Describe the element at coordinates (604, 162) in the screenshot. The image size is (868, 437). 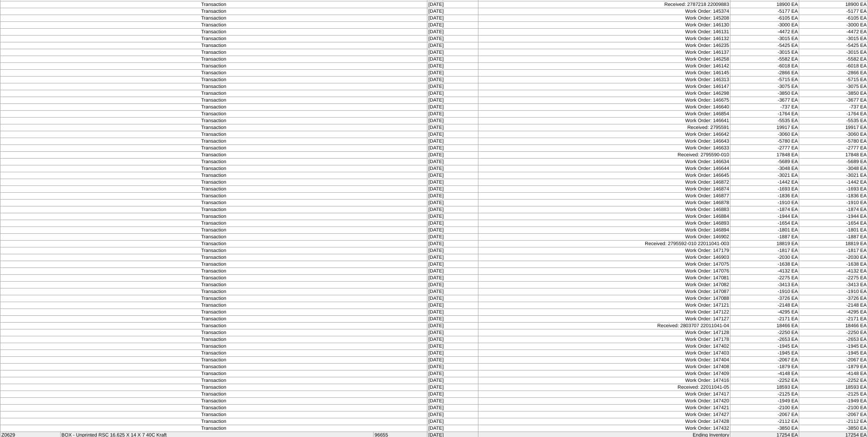
I see `td: Work Order: 146634` at that location.